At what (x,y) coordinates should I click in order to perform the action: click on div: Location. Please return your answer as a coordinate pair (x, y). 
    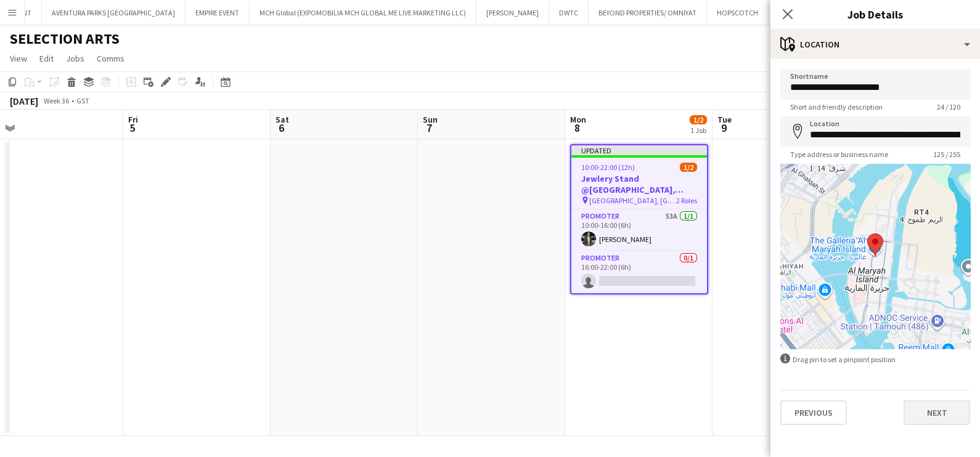
    Looking at the image, I should click on (875, 44).